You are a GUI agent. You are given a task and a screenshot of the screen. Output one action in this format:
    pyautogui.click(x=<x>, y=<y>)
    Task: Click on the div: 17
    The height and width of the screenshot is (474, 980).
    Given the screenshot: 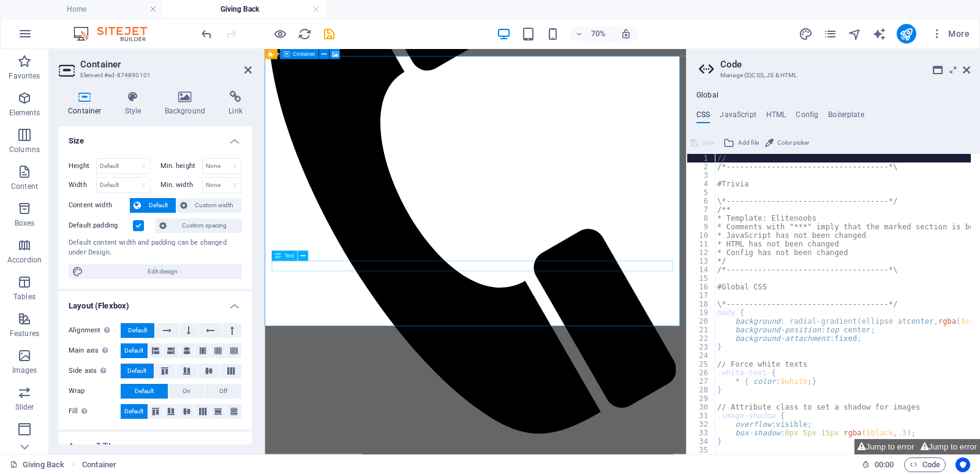 What is the action you would take?
    pyautogui.click(x=701, y=296)
    